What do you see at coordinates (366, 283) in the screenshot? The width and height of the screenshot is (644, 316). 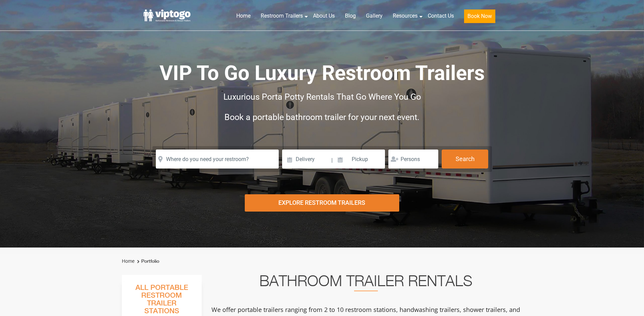 I see `h2: Bathroom Trailer Rentals` at bounding box center [366, 283].